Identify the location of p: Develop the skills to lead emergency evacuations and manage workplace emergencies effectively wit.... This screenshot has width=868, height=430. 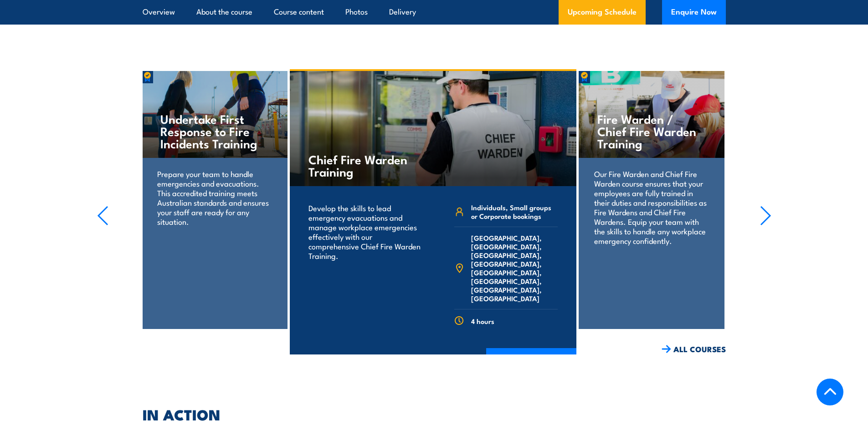
(364, 232).